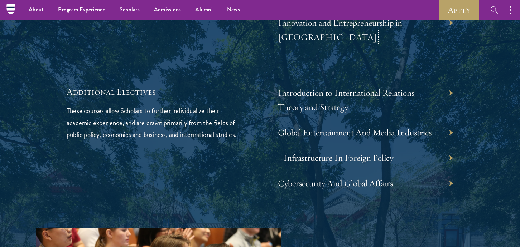 This screenshot has width=520, height=247. Describe the element at coordinates (154, 122) in the screenshot. I see `p: These courses allow Scholars to further individualize their academic experience, and are drawn pr...` at that location.